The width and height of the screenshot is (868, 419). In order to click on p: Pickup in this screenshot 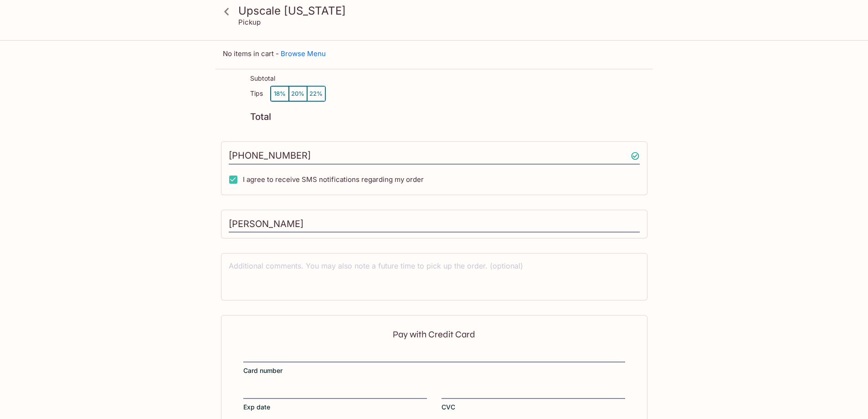, I will do `click(250, 22)`.